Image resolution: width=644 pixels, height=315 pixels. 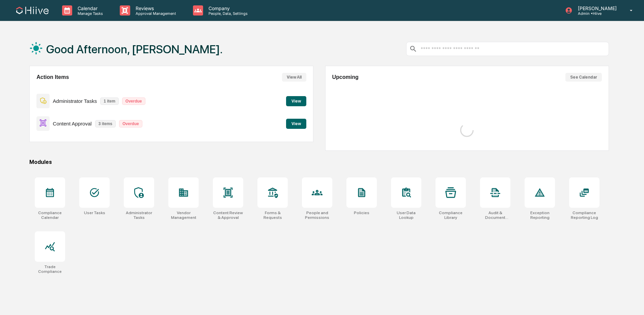 I want to click on h2: Action Items, so click(x=53, y=77).